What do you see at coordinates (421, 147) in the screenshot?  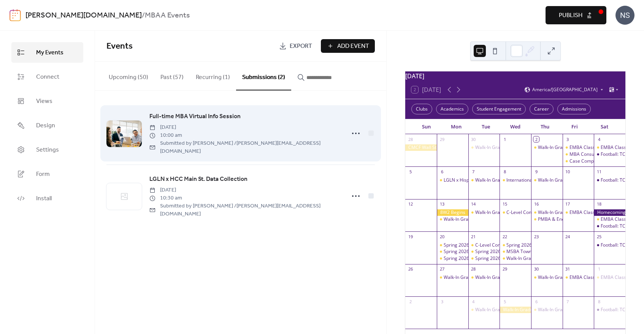 I see `div: CMCF Wall Street Prep` at bounding box center [421, 147].